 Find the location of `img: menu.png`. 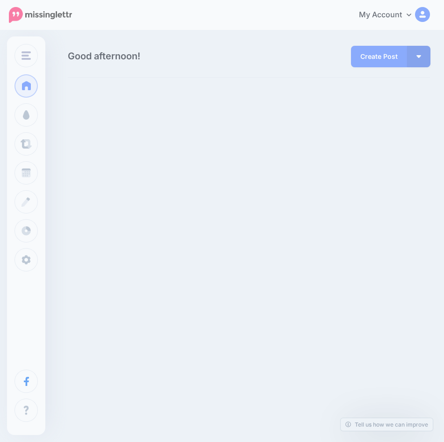

img: menu.png is located at coordinates (26, 56).